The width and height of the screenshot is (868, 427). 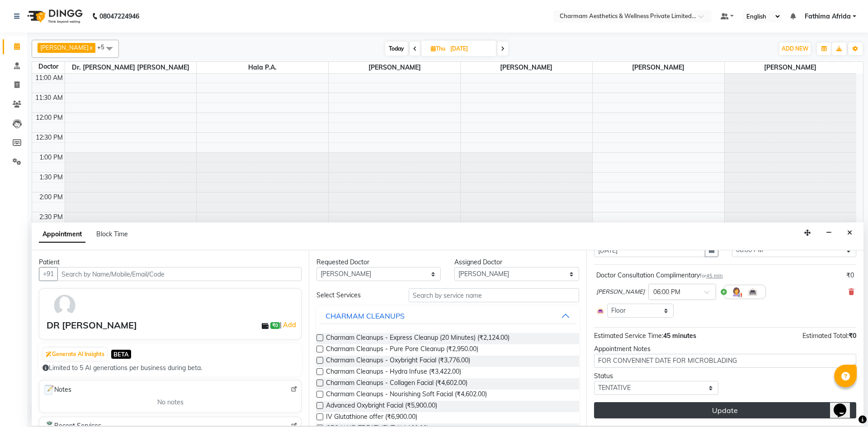 What do you see at coordinates (418, 339) in the screenshot?
I see `span: Charmam Cleanups - Express Cleanup (20 Minutes) (₹2,124.00)` at bounding box center [418, 339].